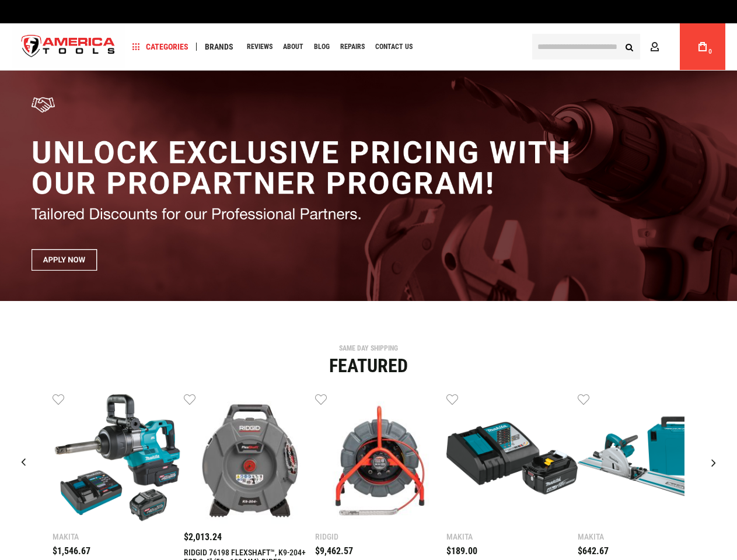 The image size is (737, 560). I want to click on a: Reviews, so click(260, 47).